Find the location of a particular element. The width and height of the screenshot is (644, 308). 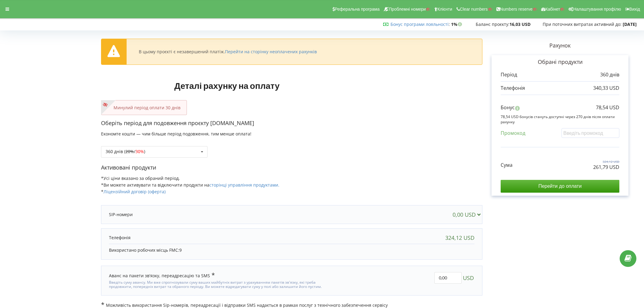

span: Економте кошти — чим більше період подовження, тим менше оплата! is located at coordinates (176, 134).